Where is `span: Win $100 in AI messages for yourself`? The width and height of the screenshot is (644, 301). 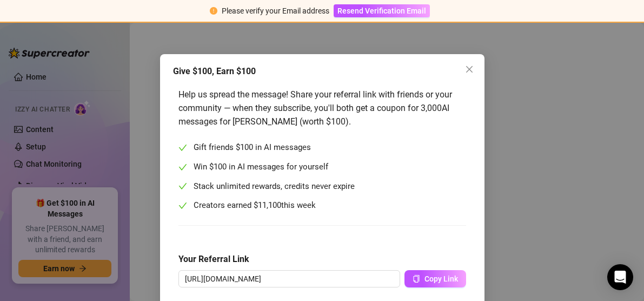 span: Win $100 in AI messages for yourself is located at coordinates (261, 167).